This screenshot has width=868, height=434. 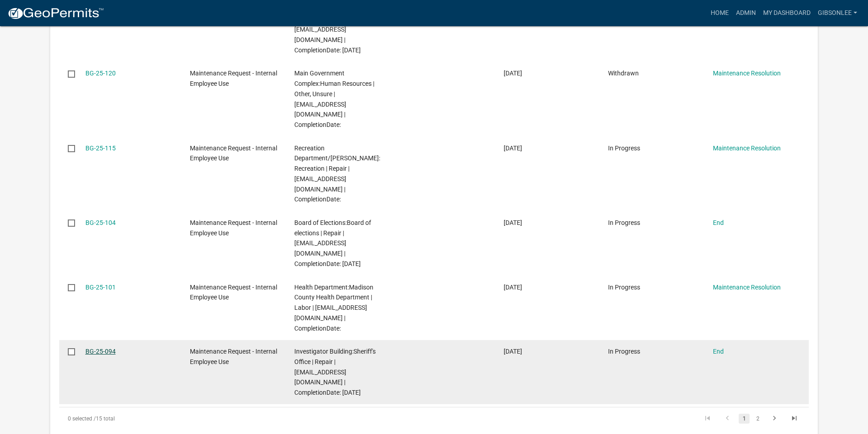 I want to click on a: BG-25-101, so click(x=101, y=287).